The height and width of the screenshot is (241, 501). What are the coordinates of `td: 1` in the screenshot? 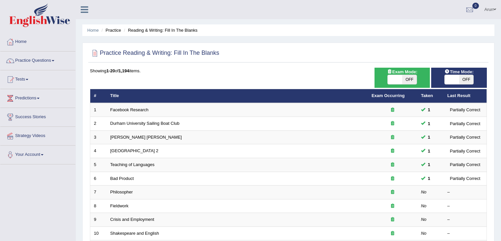 It's located at (99, 110).